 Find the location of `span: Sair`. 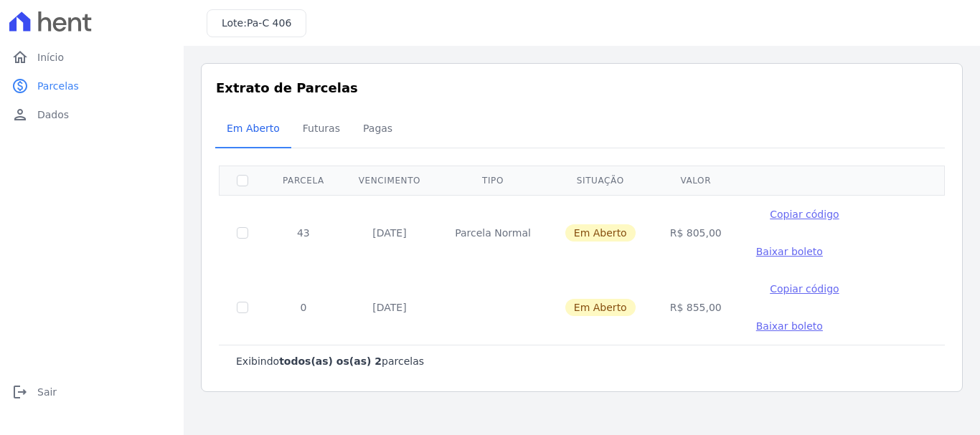

span: Sair is located at coordinates (46, 392).